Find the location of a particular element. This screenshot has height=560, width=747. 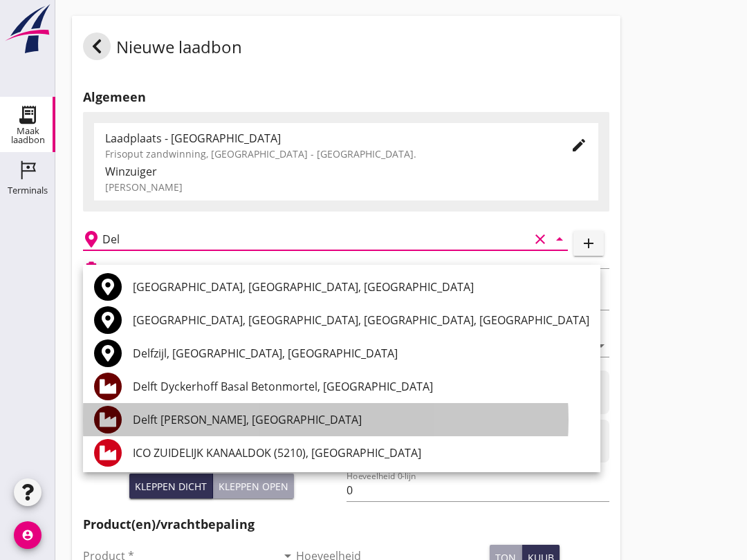

button: Kleppen open is located at coordinates (253, 486).